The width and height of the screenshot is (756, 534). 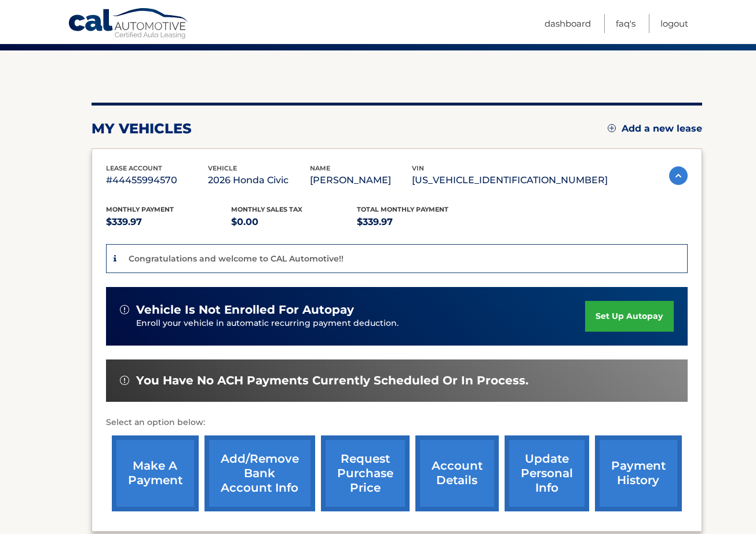 What do you see at coordinates (134, 168) in the screenshot?
I see `span: lease account` at bounding box center [134, 168].